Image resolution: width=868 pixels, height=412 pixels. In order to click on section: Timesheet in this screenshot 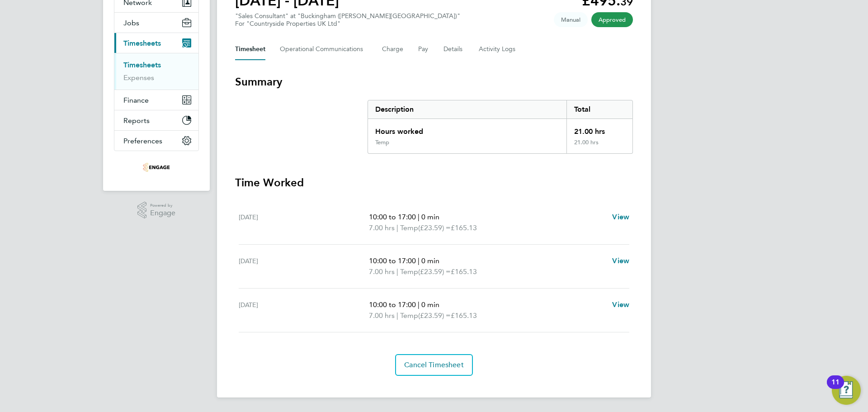, I will do `click(434, 225)`.